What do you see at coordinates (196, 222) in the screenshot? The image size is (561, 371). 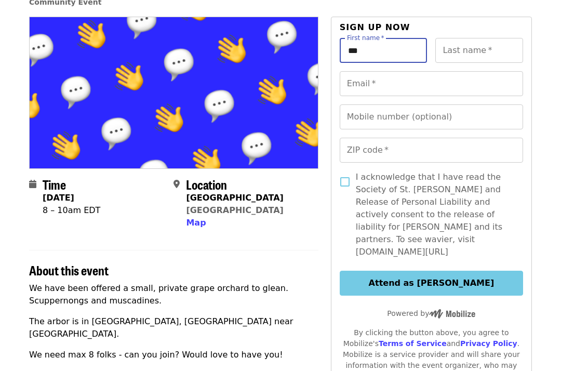 I see `span: Map` at bounding box center [196, 222].